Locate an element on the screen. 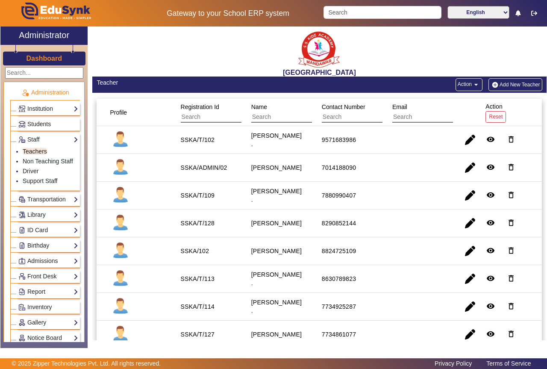 This screenshot has height=369, width=547. div: SSKA/102 is located at coordinates (195, 251).